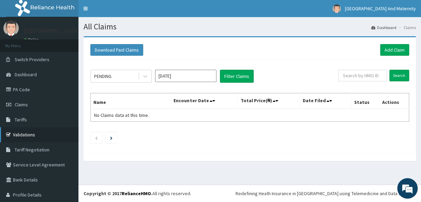 This screenshot has height=202, width=421. I want to click on button: Filter Claims, so click(237, 76).